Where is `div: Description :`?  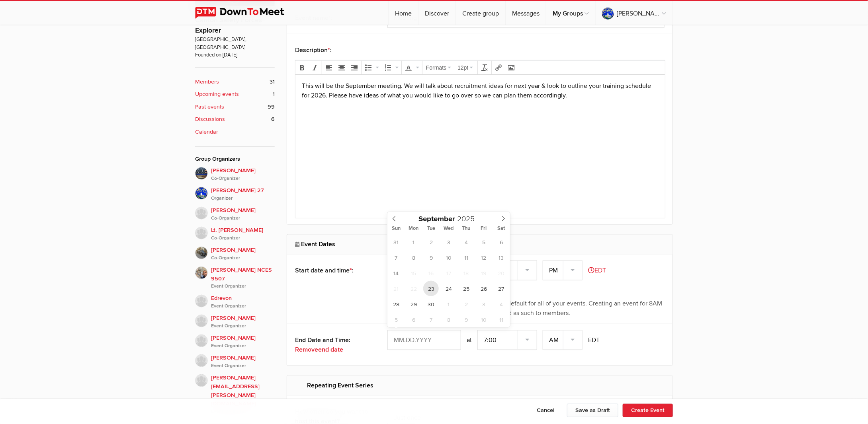
div: Description : is located at coordinates (480, 50).